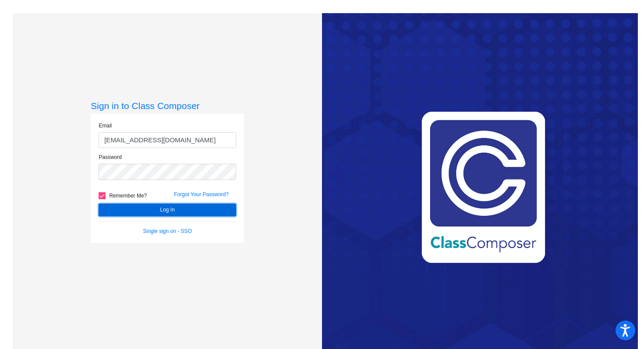 The image size is (644, 349). I want to click on label: Password, so click(110, 157).